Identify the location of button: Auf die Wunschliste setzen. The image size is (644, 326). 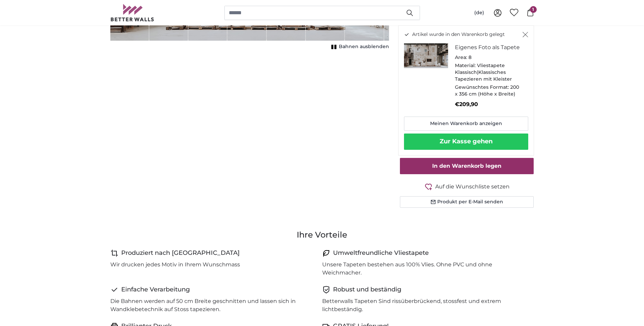
(467, 187).